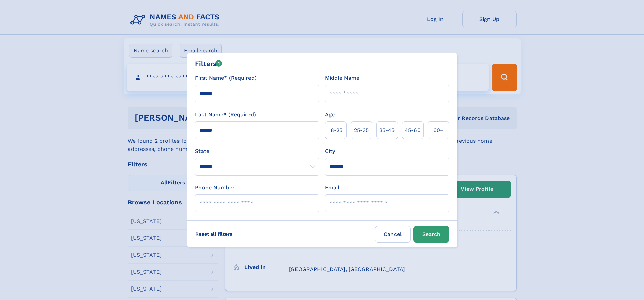  Describe the element at coordinates (214, 187) in the screenshot. I see `label: Phone Number` at that location.